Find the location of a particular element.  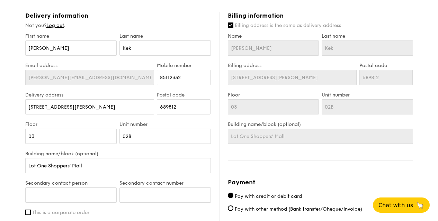

label: Secondary contact person is located at coordinates (71, 183).